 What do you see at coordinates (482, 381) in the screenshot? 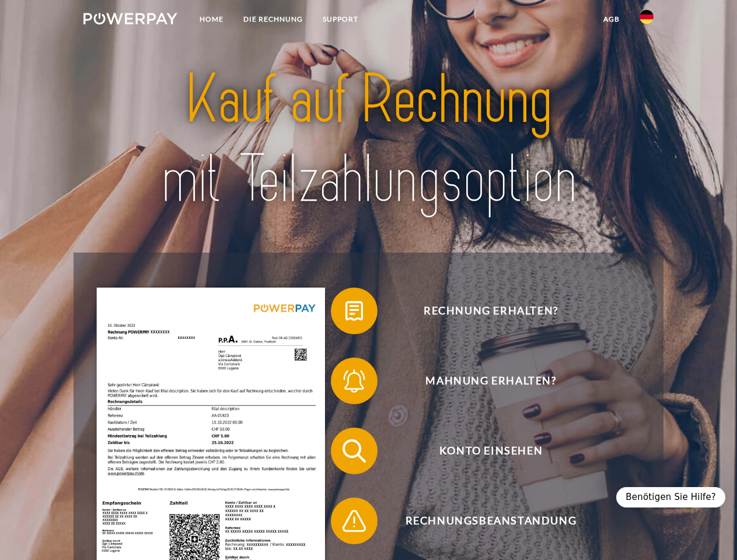
I see `button: Mahnung erhalten?` at bounding box center [482, 381].